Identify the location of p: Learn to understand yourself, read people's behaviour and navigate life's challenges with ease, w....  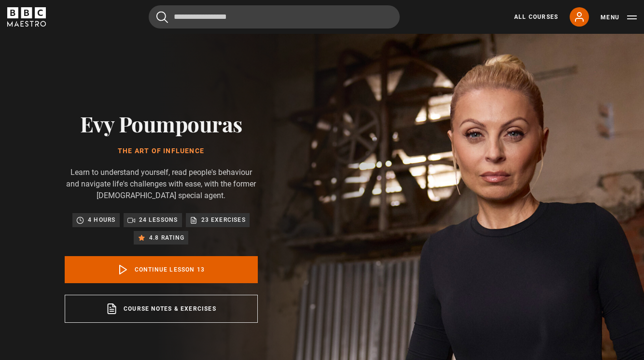
(162, 184).